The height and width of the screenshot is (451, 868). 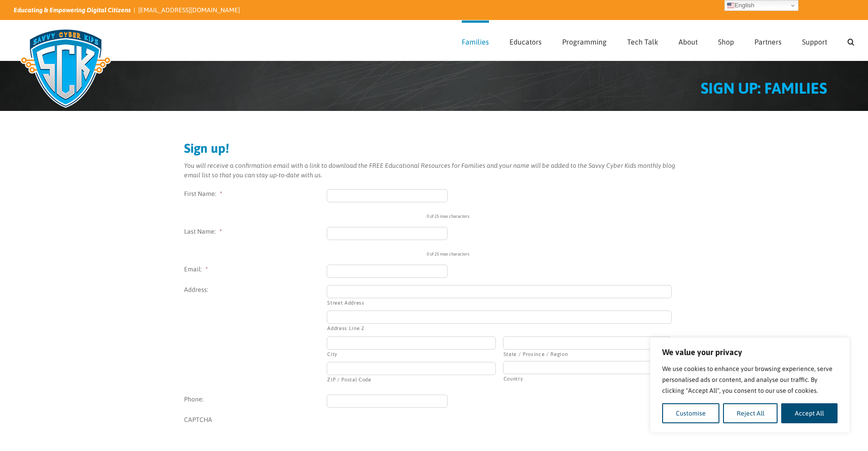 What do you see at coordinates (643, 42) in the screenshot?
I see `span: Tech Talk` at bounding box center [643, 42].